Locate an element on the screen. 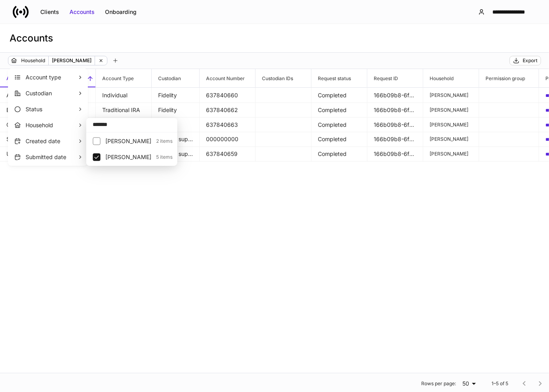 This screenshot has height=392, width=549. p: Johnson, Helen is located at coordinates (128, 157).